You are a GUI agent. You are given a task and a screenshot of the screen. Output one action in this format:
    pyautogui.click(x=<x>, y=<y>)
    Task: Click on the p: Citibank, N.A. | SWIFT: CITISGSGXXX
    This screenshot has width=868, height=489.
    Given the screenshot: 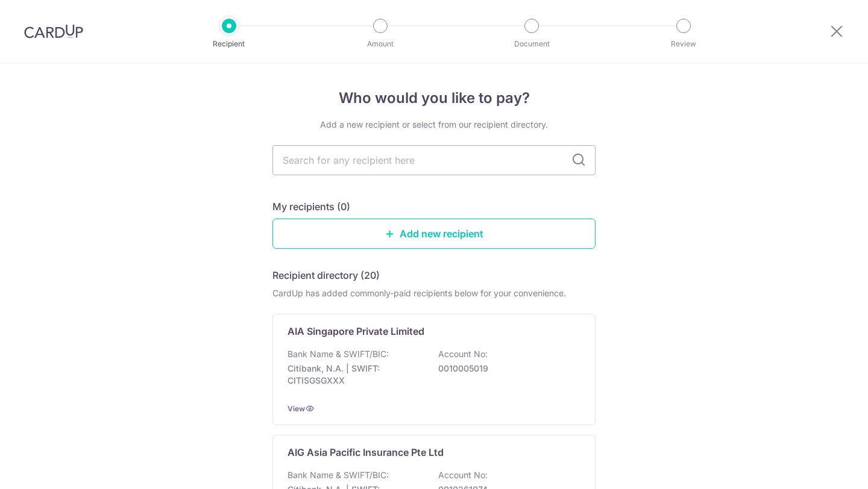 What is the action you would take?
    pyautogui.click(x=355, y=374)
    